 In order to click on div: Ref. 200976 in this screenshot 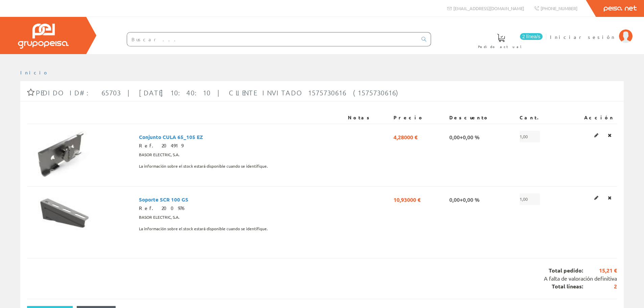, I will do `click(240, 208)`.